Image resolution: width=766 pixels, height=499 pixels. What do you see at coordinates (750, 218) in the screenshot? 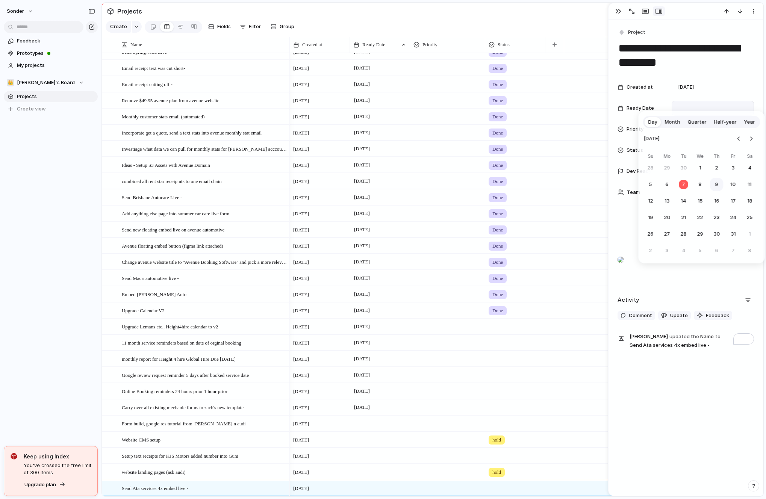
I see `button: Saturday, October 25th, 2025` at bounding box center [750, 218].